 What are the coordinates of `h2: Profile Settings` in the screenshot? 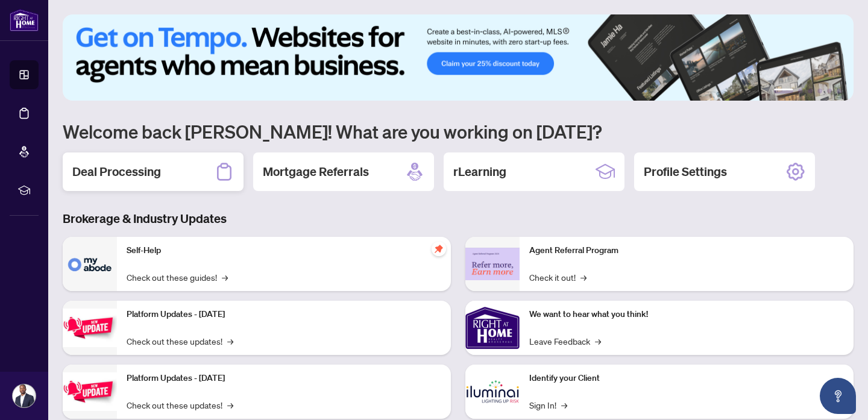 It's located at (686, 171).